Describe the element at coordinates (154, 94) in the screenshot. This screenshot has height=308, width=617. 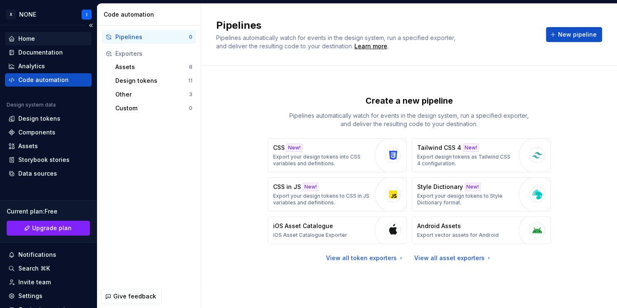
I see `a: Other3` at that location.